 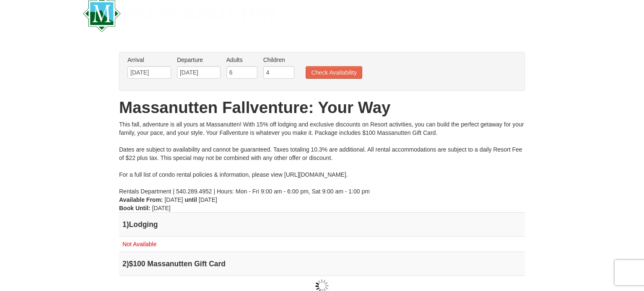 What do you see at coordinates (150, 60) in the screenshot?
I see `label: Arrival` at bounding box center [150, 60].